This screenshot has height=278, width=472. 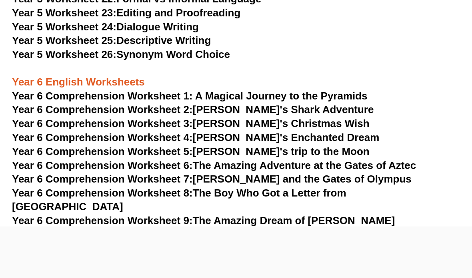 I want to click on span: Year 6 Comprehension Worksheet 3:, so click(x=102, y=123).